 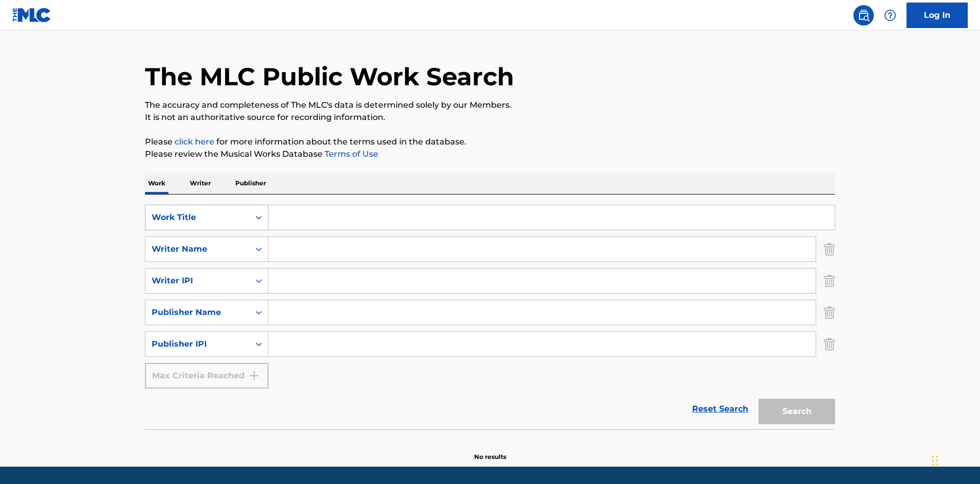 I want to click on div: Help, so click(x=890, y=16).